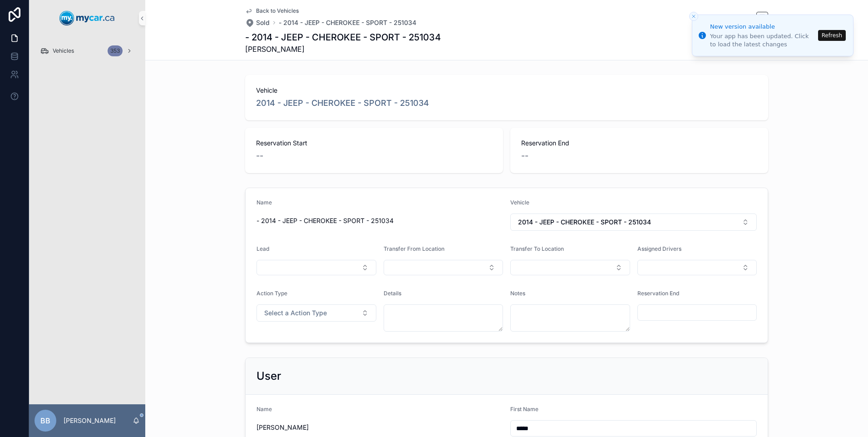  What do you see at coordinates (63, 51) in the screenshot?
I see `span: Vehicles` at bounding box center [63, 51].